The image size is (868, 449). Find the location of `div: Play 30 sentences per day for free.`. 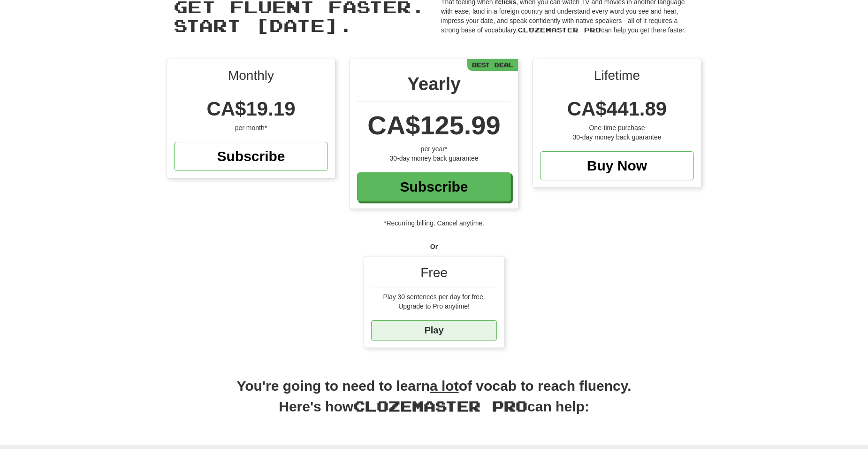

div: Play 30 sentences per day for free. is located at coordinates (434, 297).